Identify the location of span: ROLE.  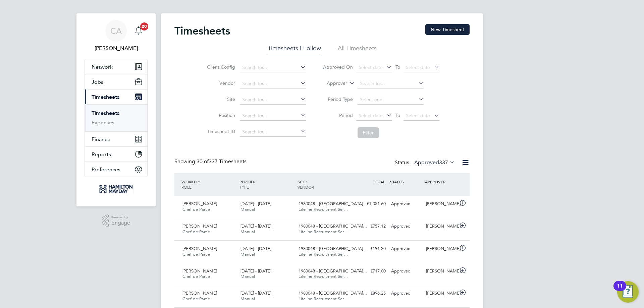
(187, 187).